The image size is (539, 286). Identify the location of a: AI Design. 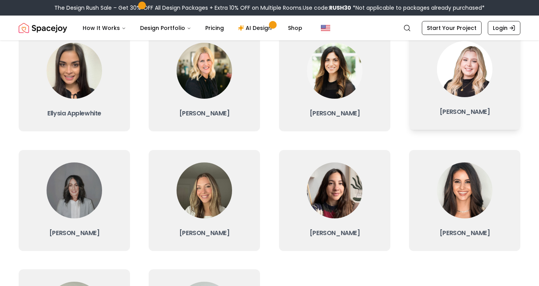
(256, 28).